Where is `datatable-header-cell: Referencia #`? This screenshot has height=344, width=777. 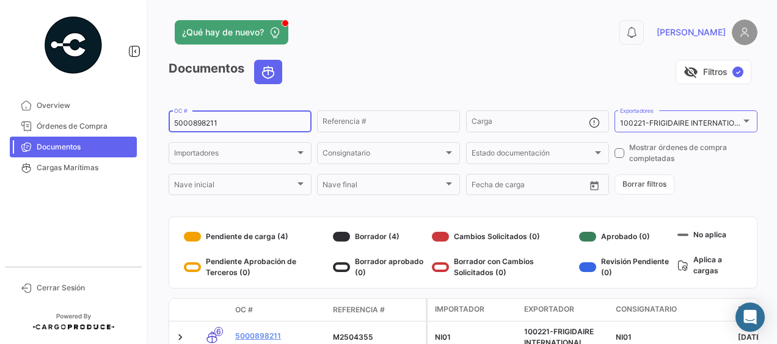
datatable-header-cell: Referencia # is located at coordinates (377, 310).